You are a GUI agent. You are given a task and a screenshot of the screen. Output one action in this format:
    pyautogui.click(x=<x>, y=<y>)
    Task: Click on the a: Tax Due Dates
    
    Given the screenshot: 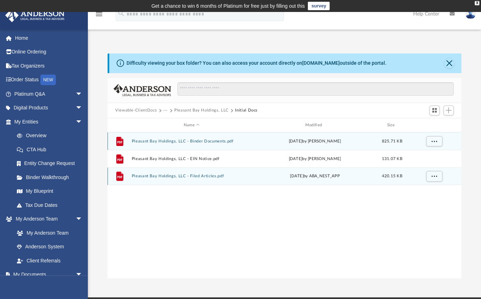 What is the action you would take?
    pyautogui.click(x=51, y=205)
    